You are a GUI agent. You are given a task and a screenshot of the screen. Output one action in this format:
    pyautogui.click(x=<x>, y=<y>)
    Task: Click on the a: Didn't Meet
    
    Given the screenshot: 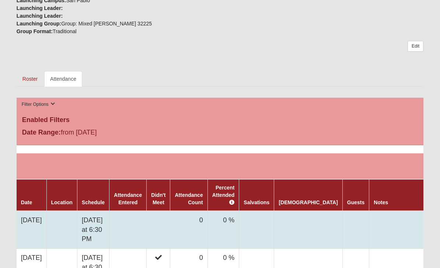 What is the action you would take?
    pyautogui.click(x=158, y=199)
    